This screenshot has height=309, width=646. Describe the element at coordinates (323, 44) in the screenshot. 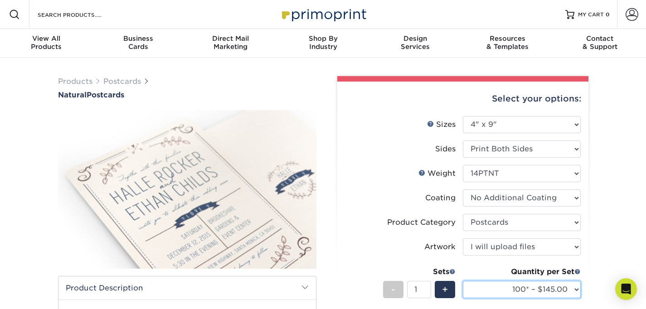

I see `a: Shop ByIndustry` at that location.